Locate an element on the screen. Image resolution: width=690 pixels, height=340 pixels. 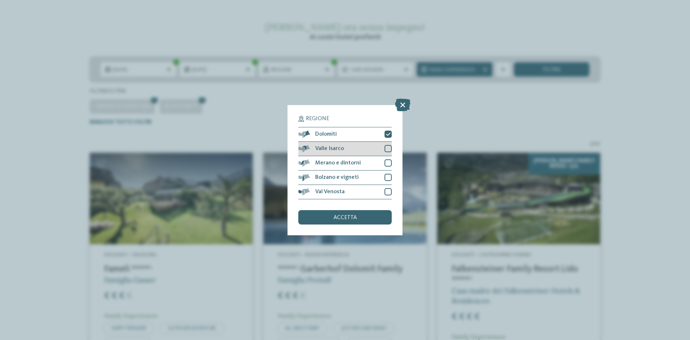
span: Bolzano e vigneti is located at coordinates (337, 177).